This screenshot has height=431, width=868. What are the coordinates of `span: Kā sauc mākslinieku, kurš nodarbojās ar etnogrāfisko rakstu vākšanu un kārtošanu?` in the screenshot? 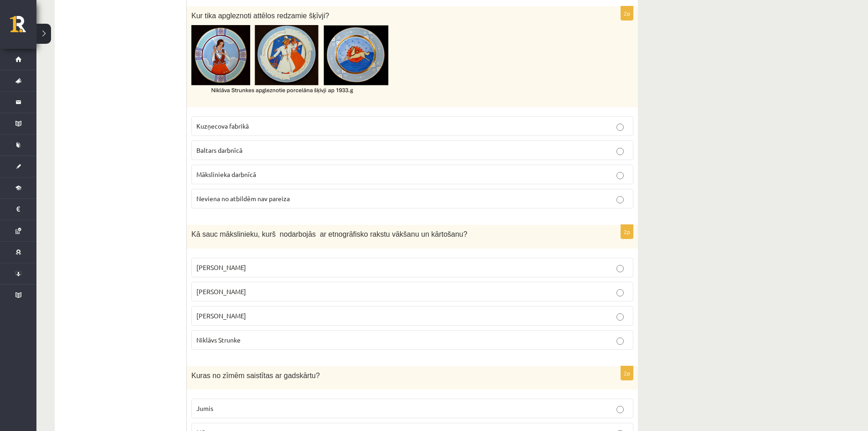 It's located at (330, 234).